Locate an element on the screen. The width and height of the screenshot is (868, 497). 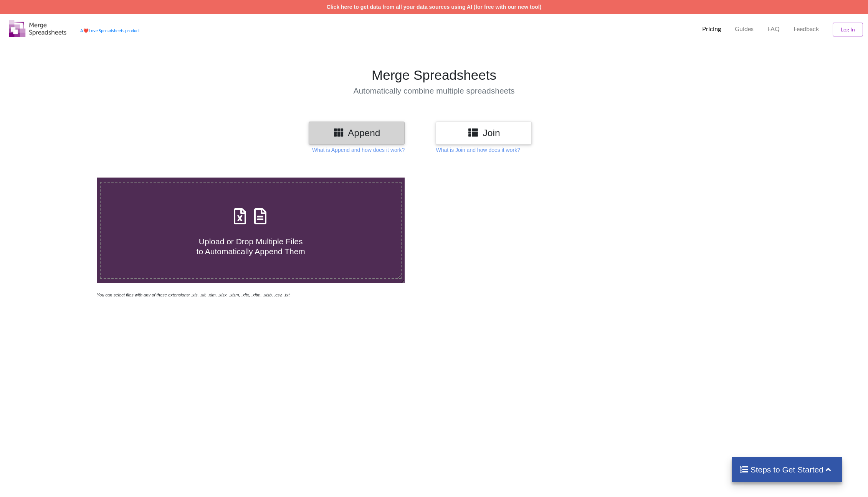
button: Log In is located at coordinates (848, 30).